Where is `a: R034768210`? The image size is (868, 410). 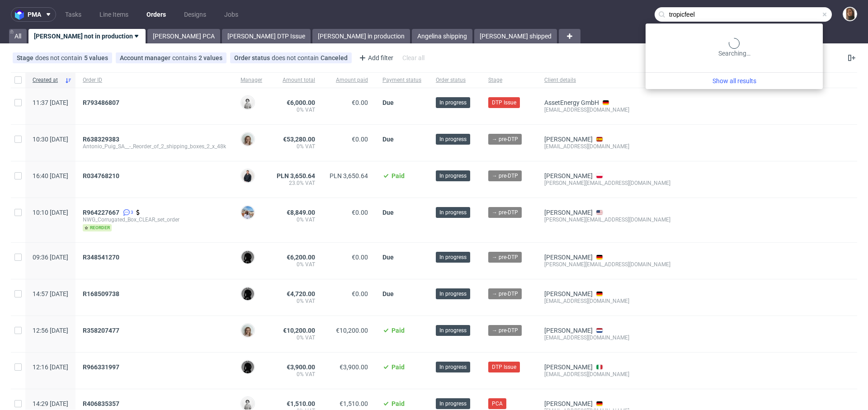
a: R034768210 is located at coordinates (101, 176).